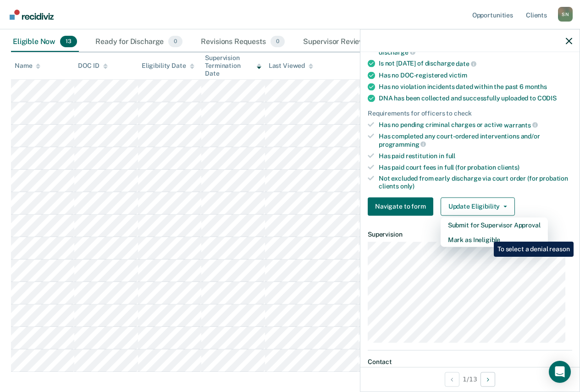 The image size is (580, 392). Describe the element at coordinates (476, 140) in the screenshot. I see `div: Has completed any court-ordered interventions and/or` at that location.